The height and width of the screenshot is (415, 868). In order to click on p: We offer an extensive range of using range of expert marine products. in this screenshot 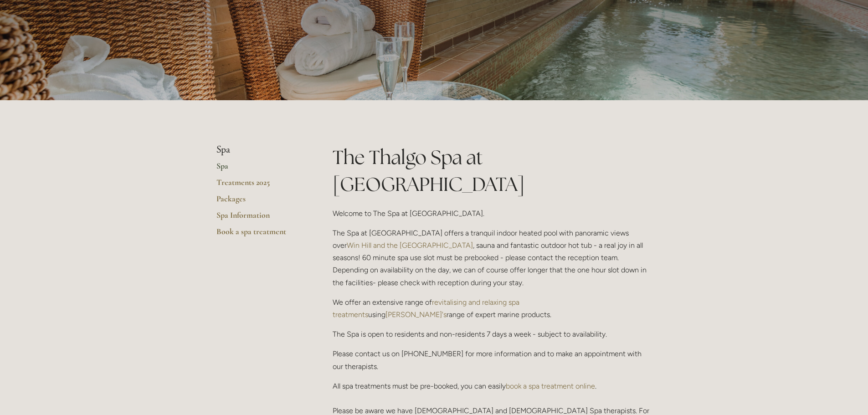, I will do `click(492, 308)`.